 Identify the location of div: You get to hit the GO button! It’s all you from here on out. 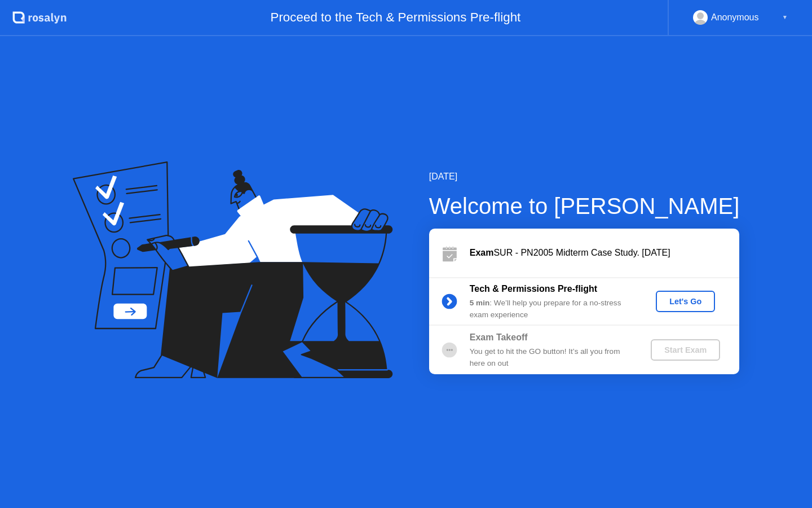
(551, 357).